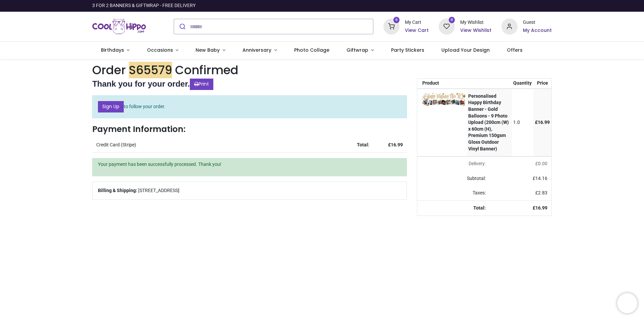  Describe the element at coordinates (144, 6) in the screenshot. I see `div: 3 FOR 2 BANNERS & GIFTWRAP - FREE DELIVERY` at that location.